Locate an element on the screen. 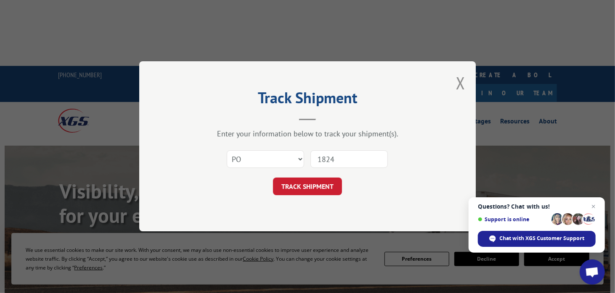  span: Chat with XGS Customer Support is located at coordinates (542, 239).